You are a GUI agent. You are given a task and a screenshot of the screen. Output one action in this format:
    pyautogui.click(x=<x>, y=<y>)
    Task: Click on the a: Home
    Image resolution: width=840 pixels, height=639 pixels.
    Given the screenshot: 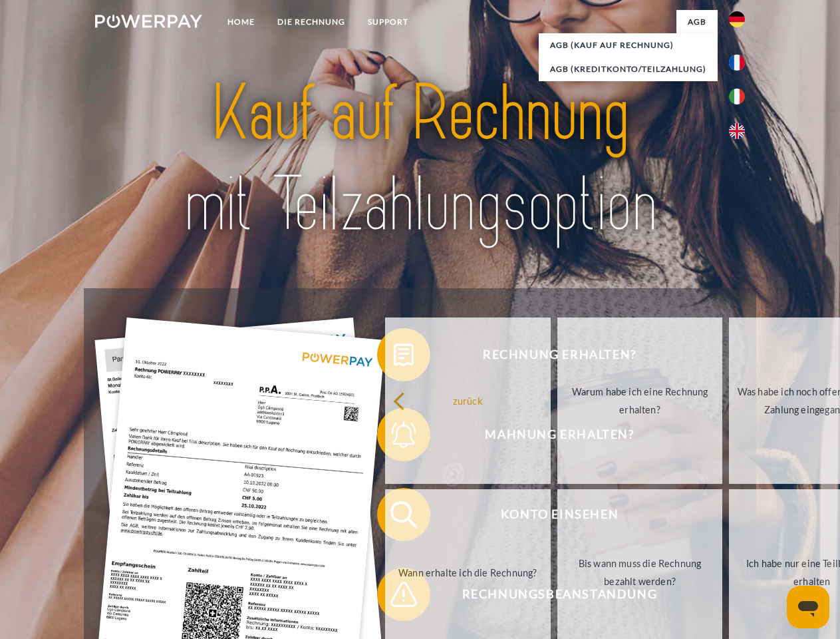 What is the action you would take?
    pyautogui.click(x=241, y=22)
    